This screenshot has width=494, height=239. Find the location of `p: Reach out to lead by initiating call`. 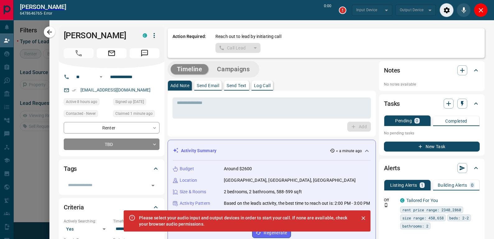

p: Reach out to lead by initiating call is located at coordinates (249, 36).